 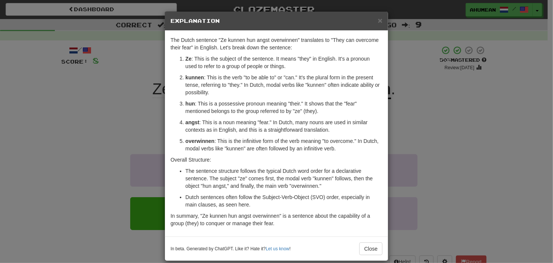 I want to click on p: : This is the subject of the sentence. It means "they" in English. It's a pronoun used to refer t..., so click(x=284, y=62).